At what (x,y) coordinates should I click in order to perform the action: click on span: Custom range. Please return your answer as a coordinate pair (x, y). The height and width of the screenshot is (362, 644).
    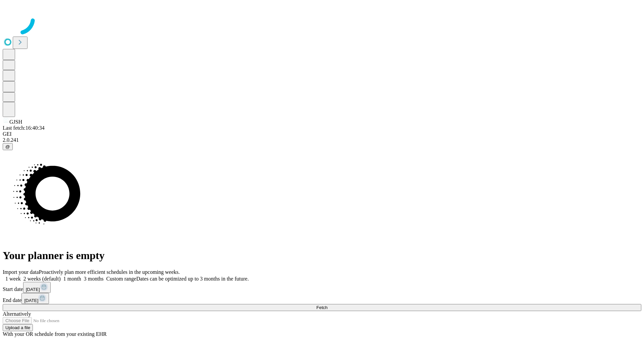
    Looking at the image, I should click on (121, 278).